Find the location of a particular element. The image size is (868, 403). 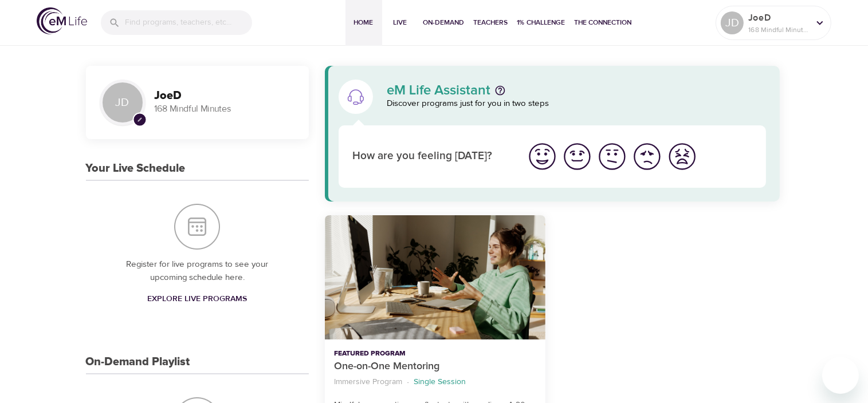

img: worst is located at coordinates (681, 157).